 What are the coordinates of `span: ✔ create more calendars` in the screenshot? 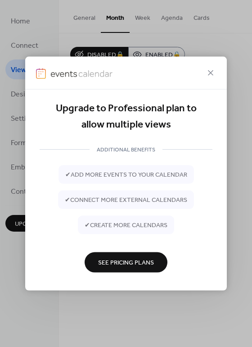 It's located at (126, 225).